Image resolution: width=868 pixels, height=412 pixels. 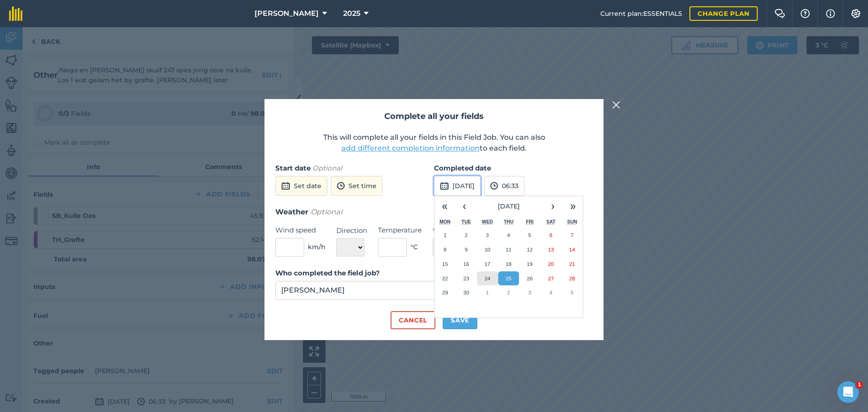 I want to click on button: September 29, 2025, so click(x=445, y=292).